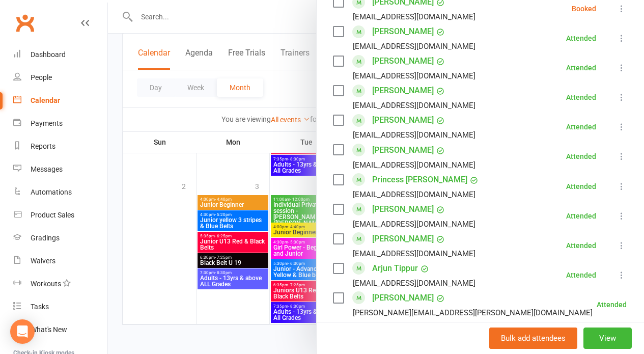  What do you see at coordinates (53, 215) in the screenshot?
I see `div: Product Sales` at bounding box center [53, 215].